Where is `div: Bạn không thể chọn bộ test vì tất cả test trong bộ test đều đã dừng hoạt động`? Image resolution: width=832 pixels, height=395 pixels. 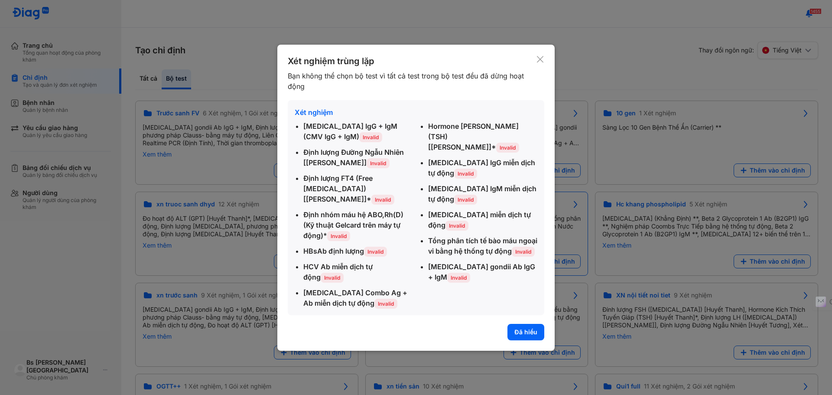 div: Bạn không thể chọn bộ test vì tất cả test trong bộ test đều đã dừng hoạt động is located at coordinates (411, 81).